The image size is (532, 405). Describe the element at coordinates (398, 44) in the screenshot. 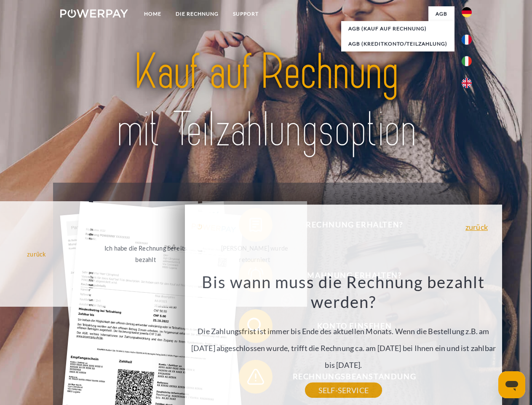

I see `a: AGB (Kreditkonto/Teilzahlung)` at that location.